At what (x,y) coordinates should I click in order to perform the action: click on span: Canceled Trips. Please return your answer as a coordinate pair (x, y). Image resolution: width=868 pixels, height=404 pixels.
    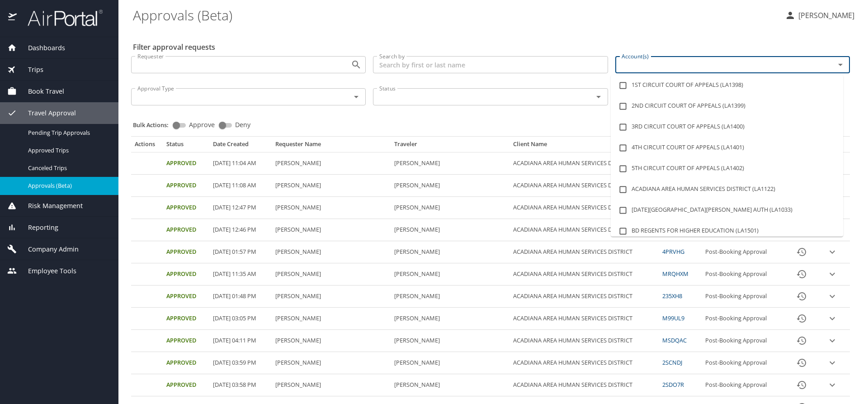
    Looking at the image, I should click on (68, 168).